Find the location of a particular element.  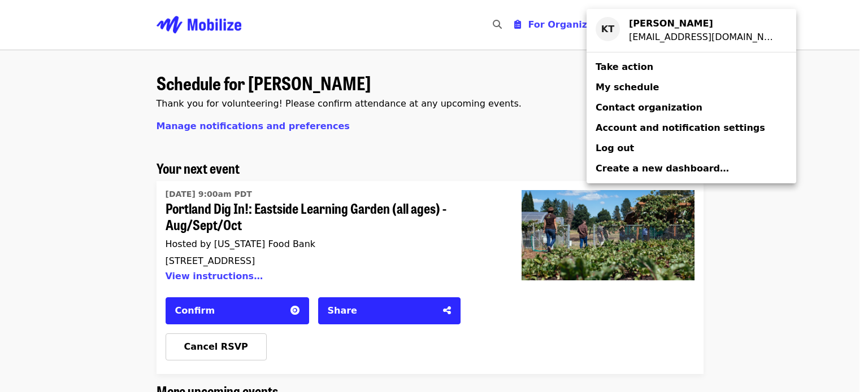

div: Krina Turner is located at coordinates (704, 23).